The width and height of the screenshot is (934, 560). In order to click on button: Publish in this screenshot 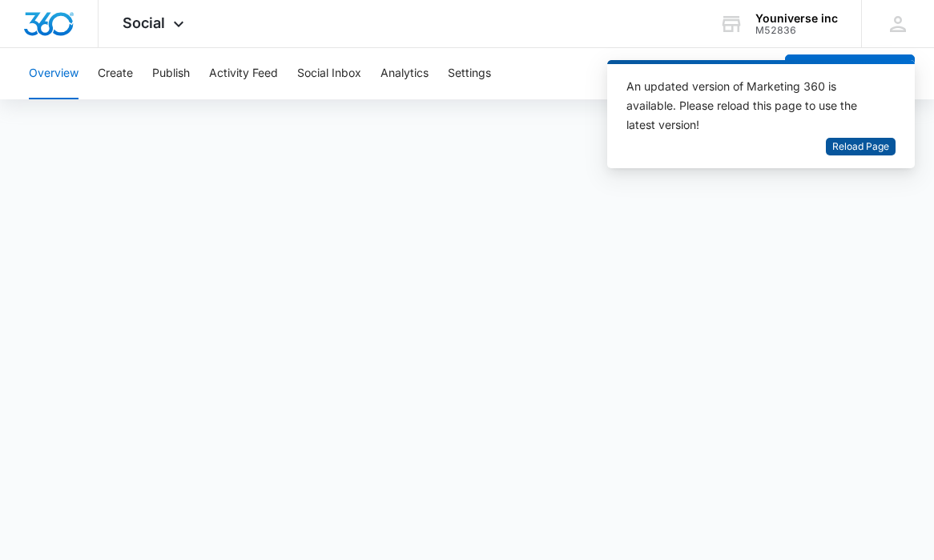, I will do `click(171, 74)`.